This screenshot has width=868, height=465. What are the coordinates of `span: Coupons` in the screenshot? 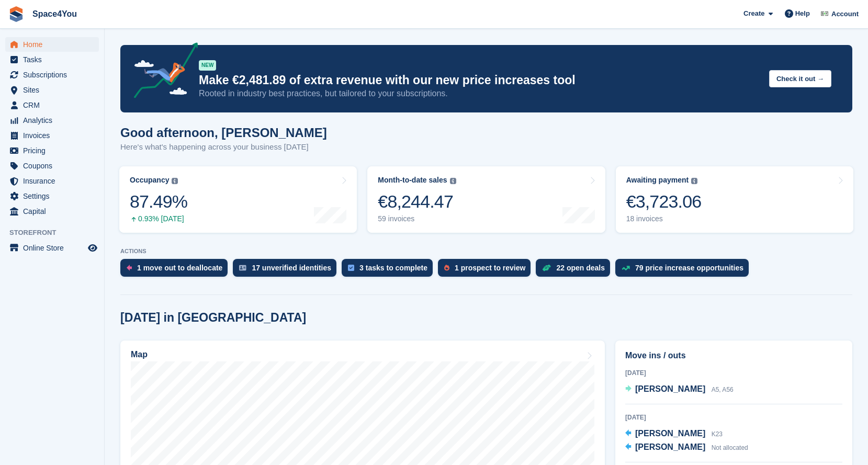 It's located at (54, 166).